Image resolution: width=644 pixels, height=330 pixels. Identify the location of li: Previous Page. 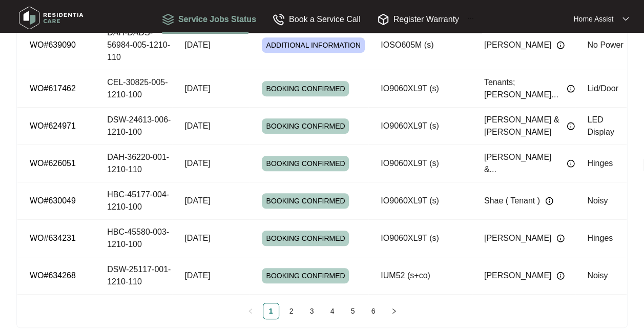
(250, 312).